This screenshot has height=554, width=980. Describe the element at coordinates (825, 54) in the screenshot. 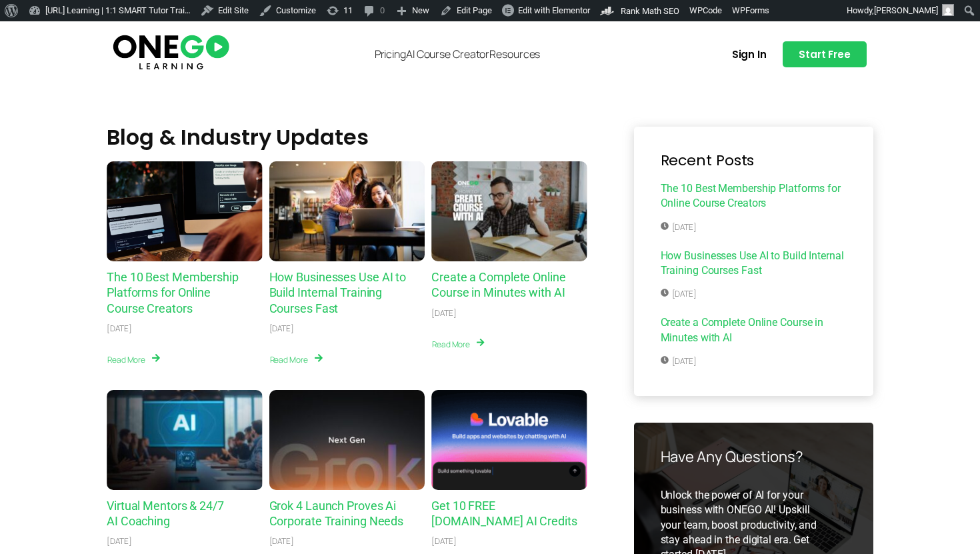

I see `a: Start Free` at that location.